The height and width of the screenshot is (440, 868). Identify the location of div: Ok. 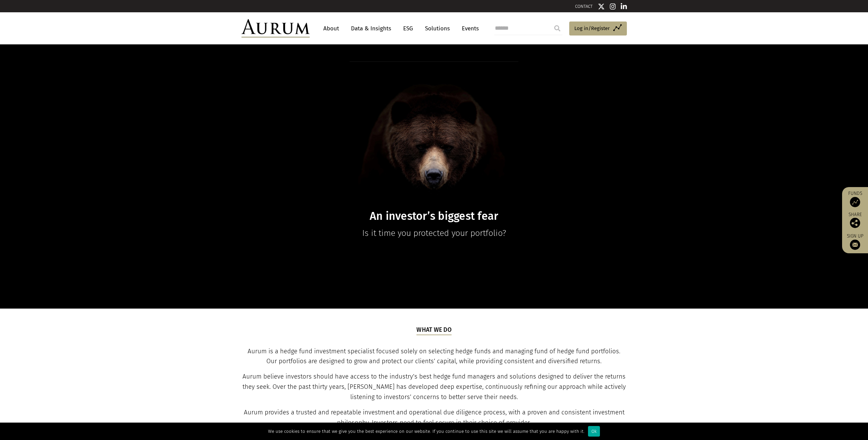
(593, 431).